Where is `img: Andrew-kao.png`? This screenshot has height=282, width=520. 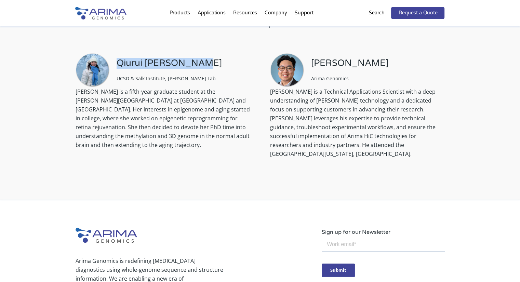
img: Andrew-kao.png is located at coordinates (287, 70).